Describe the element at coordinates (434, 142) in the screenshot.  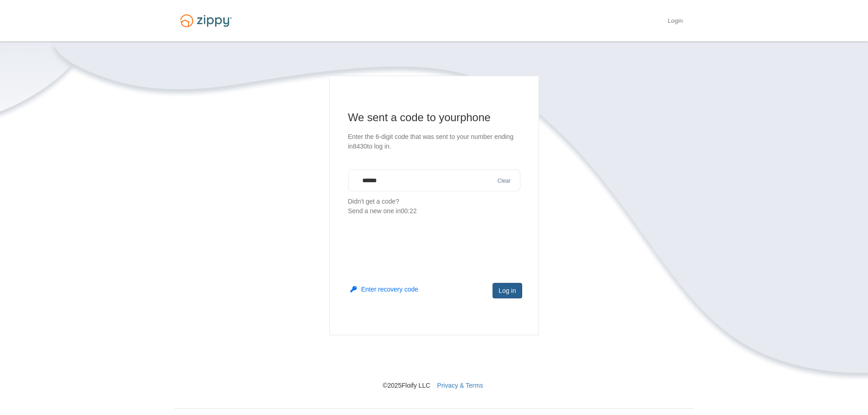
I see `p: Enter the 6-digit code that was sent to your number ending in 8430 to log in.` at that location.